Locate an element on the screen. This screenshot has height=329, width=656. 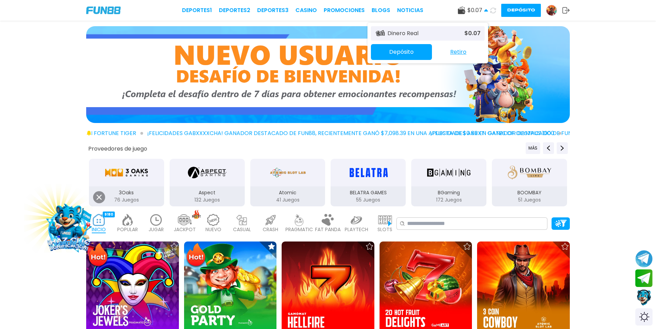
a: Deportes1 is located at coordinates (197, 10).